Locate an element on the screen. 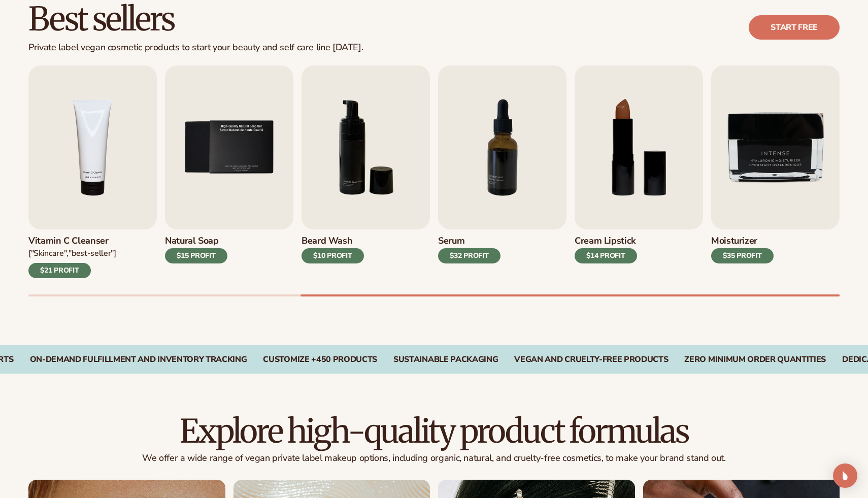  h2: Best sellers is located at coordinates (196, 19).